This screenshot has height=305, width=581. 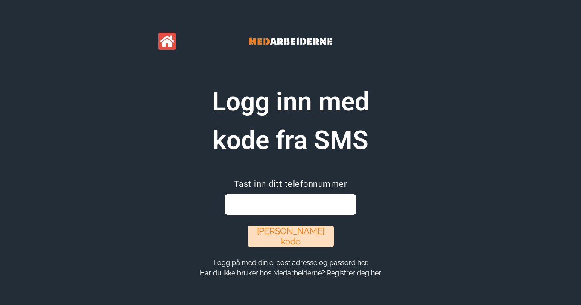 I want to click on span: Tast inn ditt telefonnummer, so click(x=291, y=184).